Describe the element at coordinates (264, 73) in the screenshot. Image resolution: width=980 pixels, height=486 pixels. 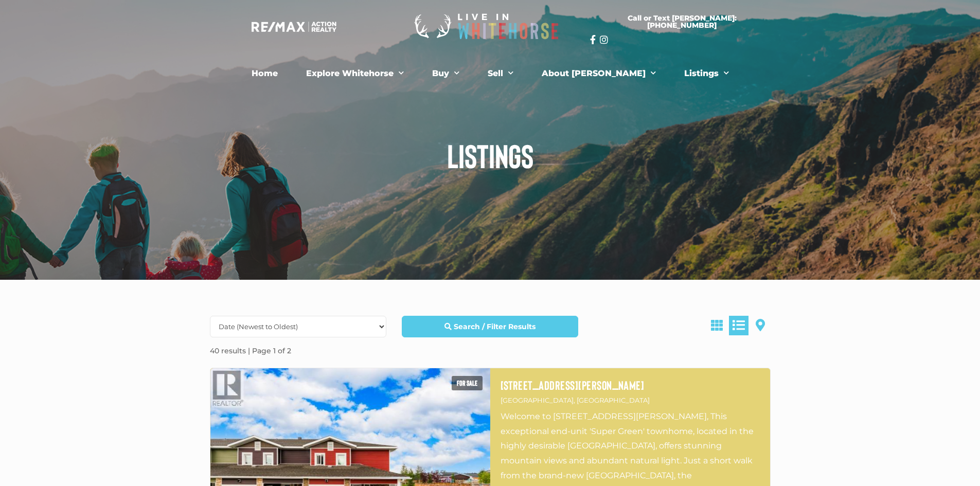
I see `a: Home` at that location.